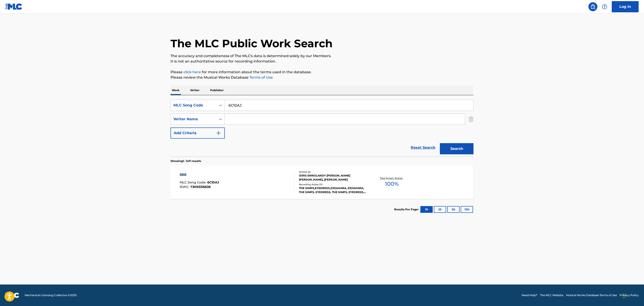 The image size is (644, 306). I want to click on button: Add Criteria, so click(198, 133).